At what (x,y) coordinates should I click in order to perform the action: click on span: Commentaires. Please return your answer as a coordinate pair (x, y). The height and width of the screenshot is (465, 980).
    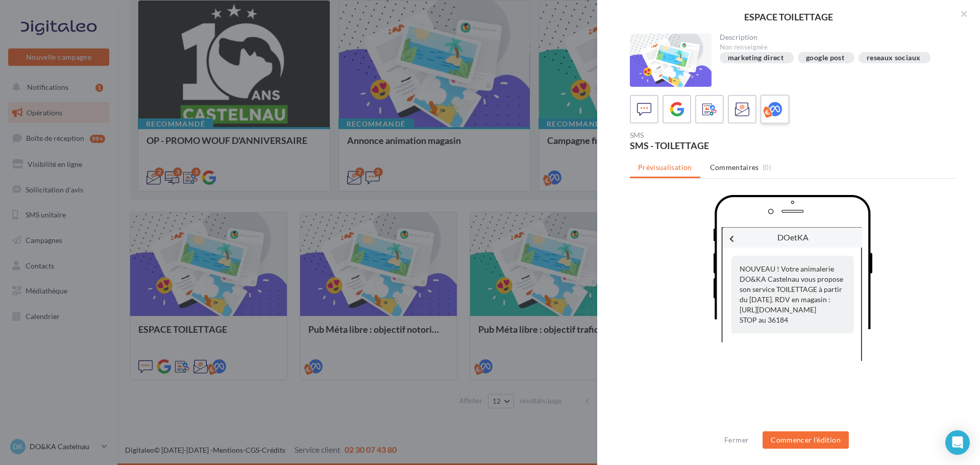
    Looking at the image, I should click on (735, 167).